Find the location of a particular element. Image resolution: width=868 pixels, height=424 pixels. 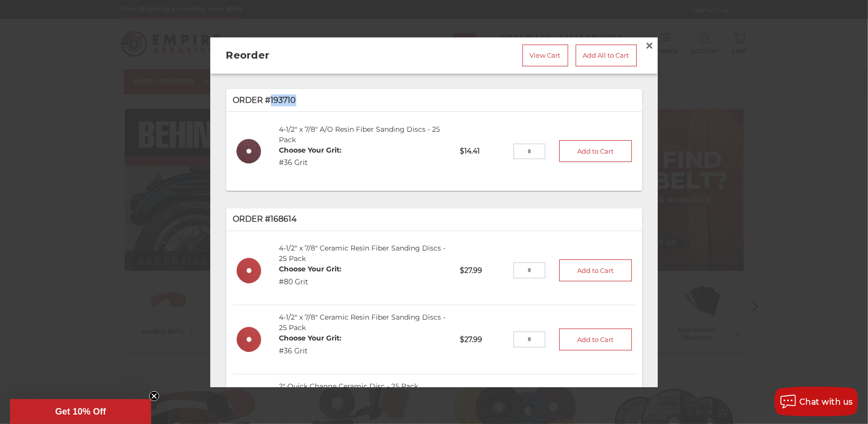

button: Chat with us is located at coordinates (816, 401).